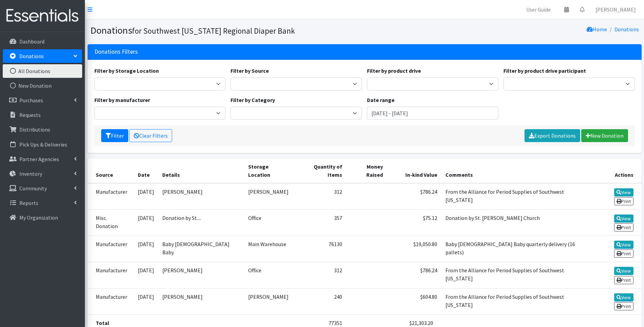 The width and height of the screenshot is (644, 327). Describe the element at coordinates (111, 170) in the screenshot. I see `th: Source` at that location.